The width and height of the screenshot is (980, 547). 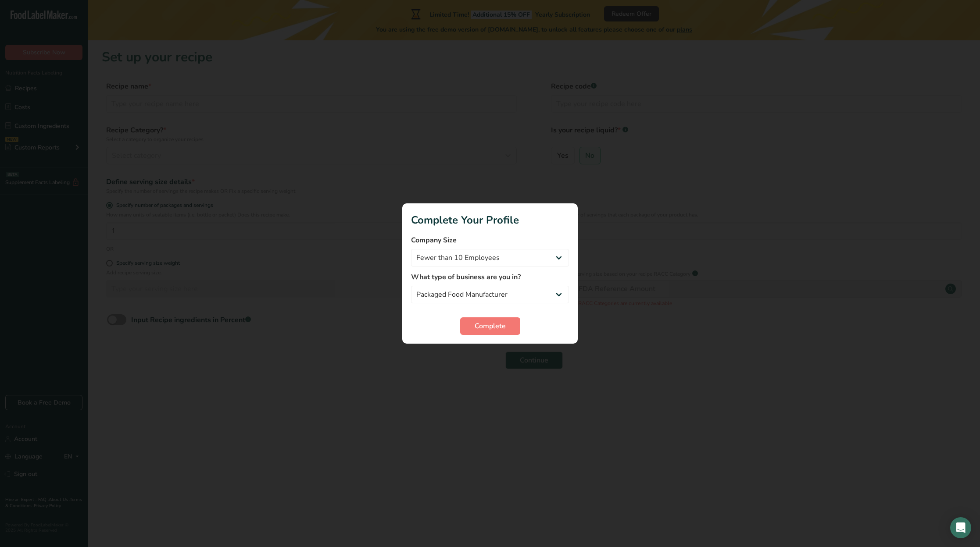 What do you see at coordinates (960, 528) in the screenshot?
I see `div: Open Intercom Messenger` at bounding box center [960, 528].